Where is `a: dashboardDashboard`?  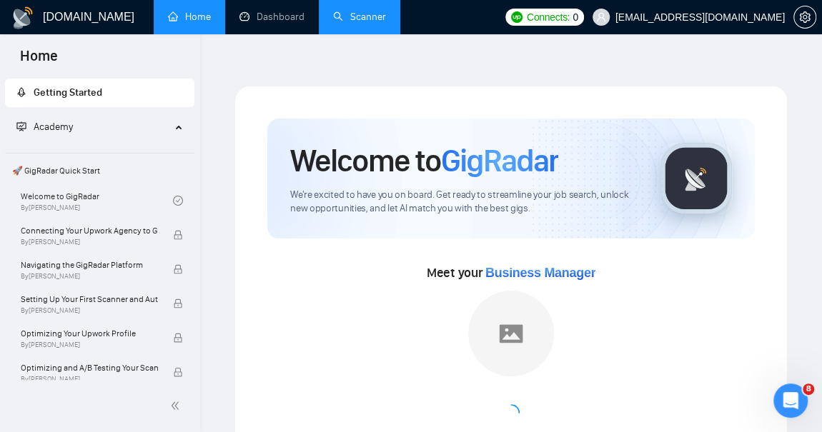 a: dashboardDashboard is located at coordinates (271, 16).